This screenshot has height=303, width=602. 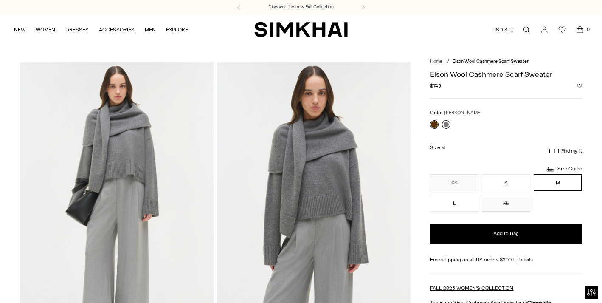 I want to click on a: Open search modal, so click(x=526, y=30).